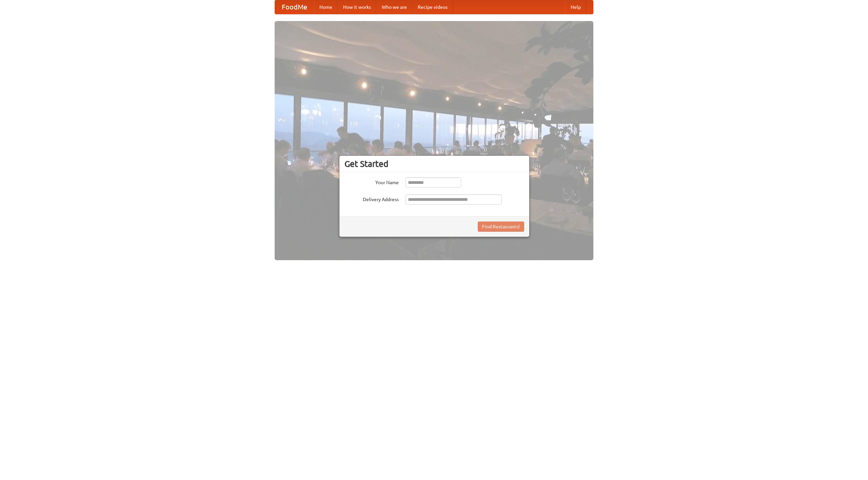 The image size is (868, 480). What do you see at coordinates (294, 7) in the screenshot?
I see `a: FoodMe` at bounding box center [294, 7].